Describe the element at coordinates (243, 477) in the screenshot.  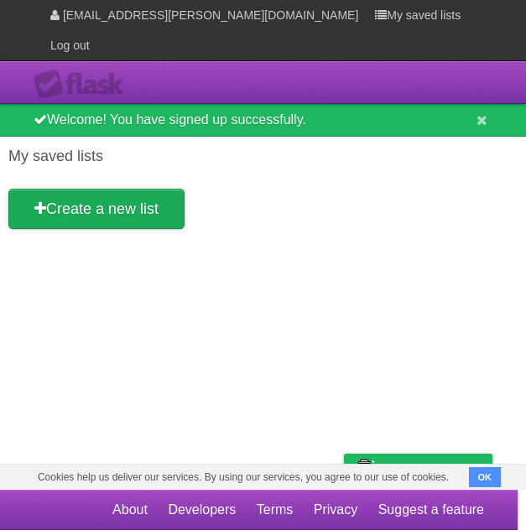
I see `span: Cookies help us deliver our services. By using our services, you agree to our use of cookies.` at that location.